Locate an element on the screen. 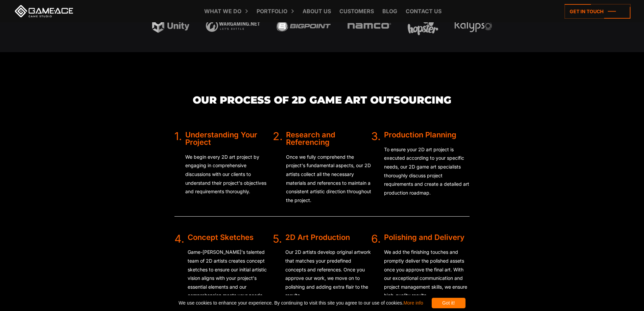 The image size is (644, 311). div: Polishing and Delivery is located at coordinates (427, 237).